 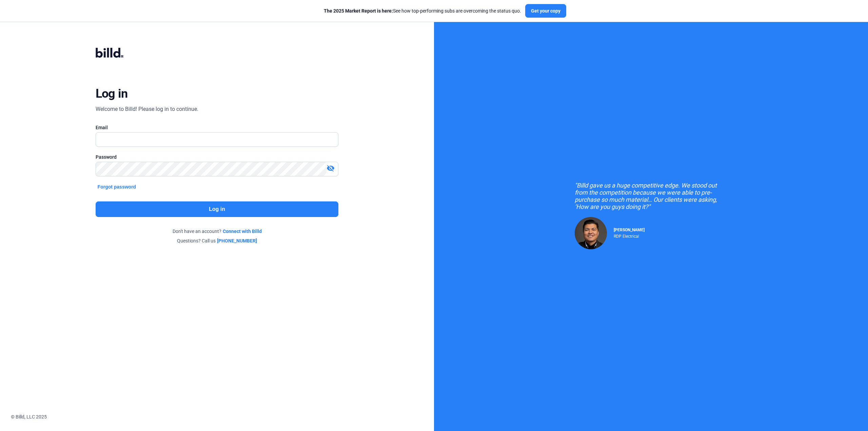 I want to click on div: Password, so click(x=217, y=157).